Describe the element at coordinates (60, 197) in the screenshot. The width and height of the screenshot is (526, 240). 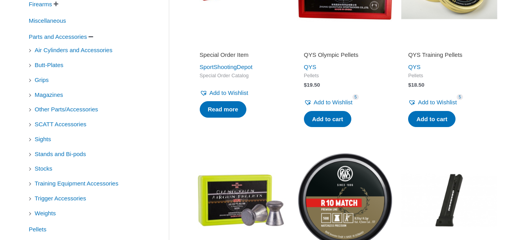
I see `a: Trigger Accessories` at that location.